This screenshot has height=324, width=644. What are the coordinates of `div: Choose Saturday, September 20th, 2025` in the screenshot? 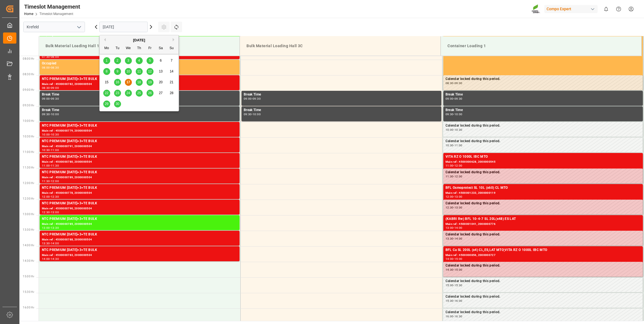 It's located at (161, 82).